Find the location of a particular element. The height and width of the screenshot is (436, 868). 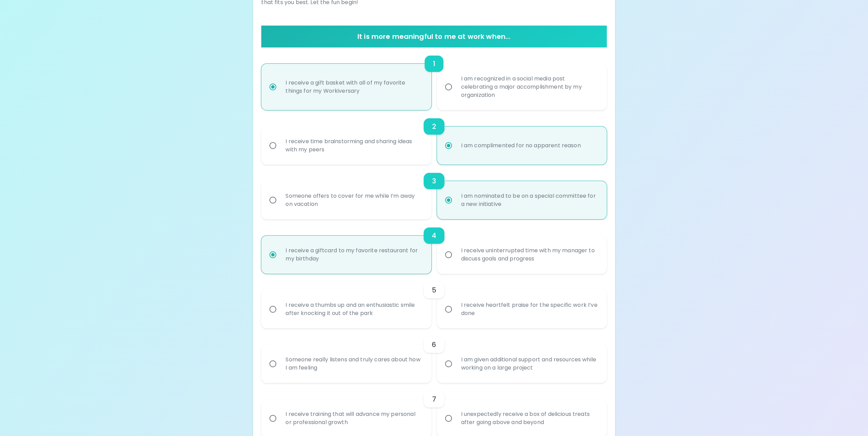

div: Someone really listens and truly cares about how I am feeling is located at coordinates (354, 363).